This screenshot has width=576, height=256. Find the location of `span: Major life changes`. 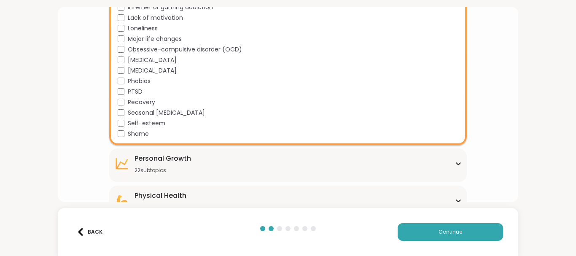

span: Major life changes is located at coordinates (155, 39).